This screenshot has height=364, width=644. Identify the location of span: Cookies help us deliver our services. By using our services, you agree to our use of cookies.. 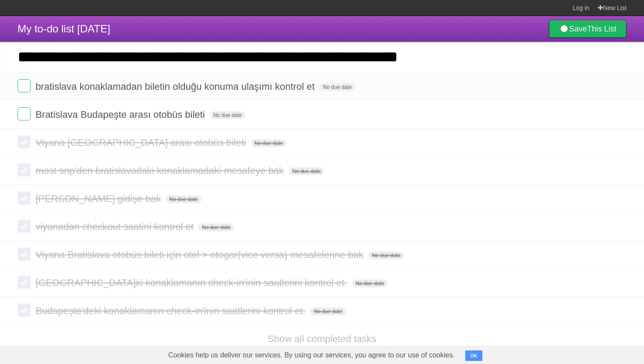
(312, 355).